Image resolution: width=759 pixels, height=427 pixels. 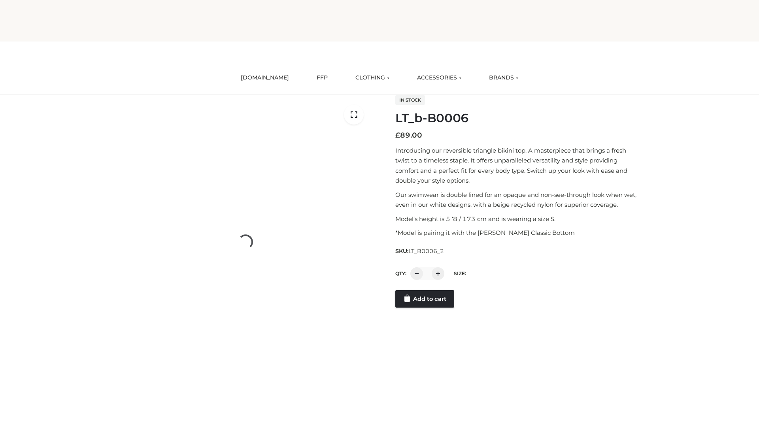 What do you see at coordinates (460, 273) in the screenshot?
I see `label: Size:` at bounding box center [460, 273].